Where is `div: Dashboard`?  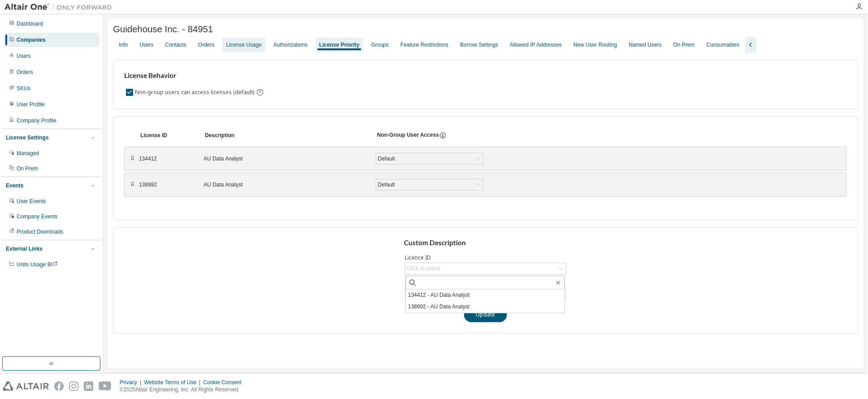 div: Dashboard is located at coordinates (30, 24).